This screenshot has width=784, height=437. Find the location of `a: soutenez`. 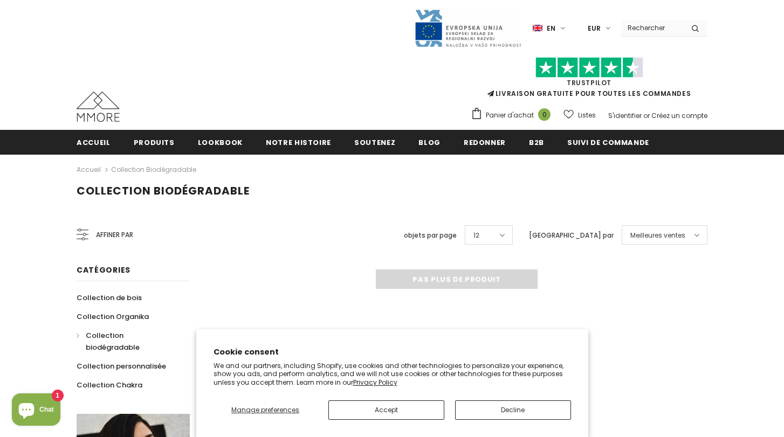

a: soutenez is located at coordinates (375, 142).